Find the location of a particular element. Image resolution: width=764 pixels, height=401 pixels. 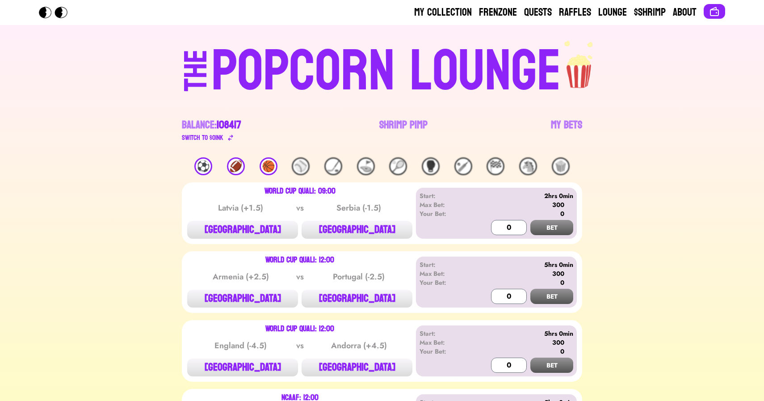

img: popcorn is located at coordinates (580, 64).